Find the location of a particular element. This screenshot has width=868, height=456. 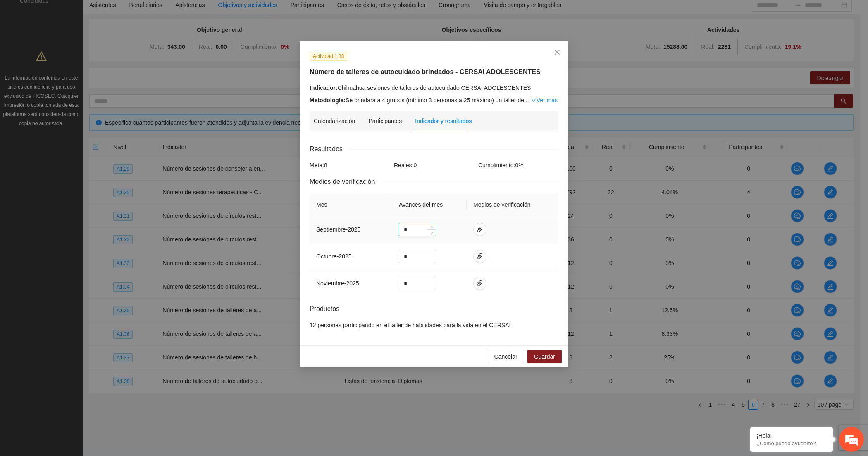

span: Resultados is located at coordinates (330, 149).